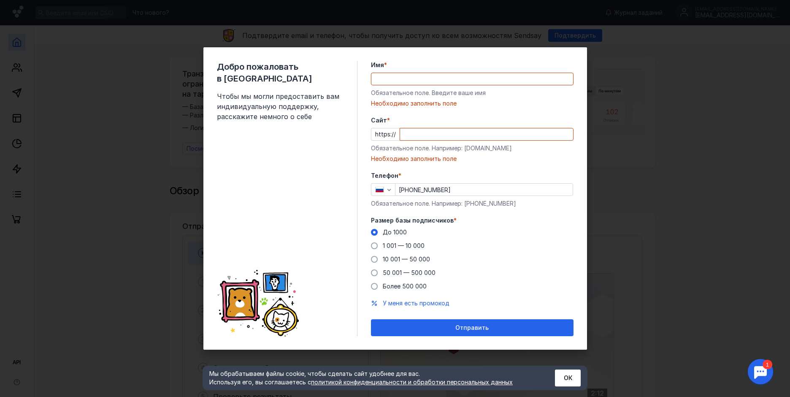  Describe the element at coordinates (472, 93) in the screenshot. I see `div: Обязательное поле. Введите ваше имя` at that location.